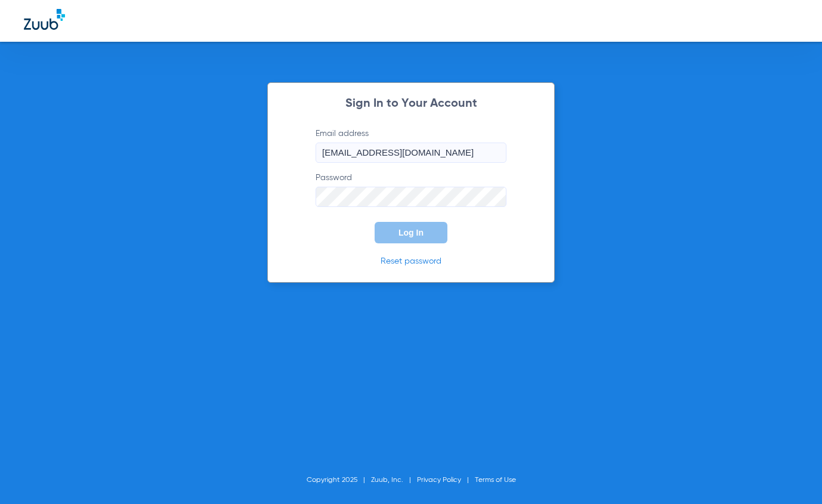 This screenshot has height=504, width=822. I want to click on li: Zuub, Inc., so click(393, 480).